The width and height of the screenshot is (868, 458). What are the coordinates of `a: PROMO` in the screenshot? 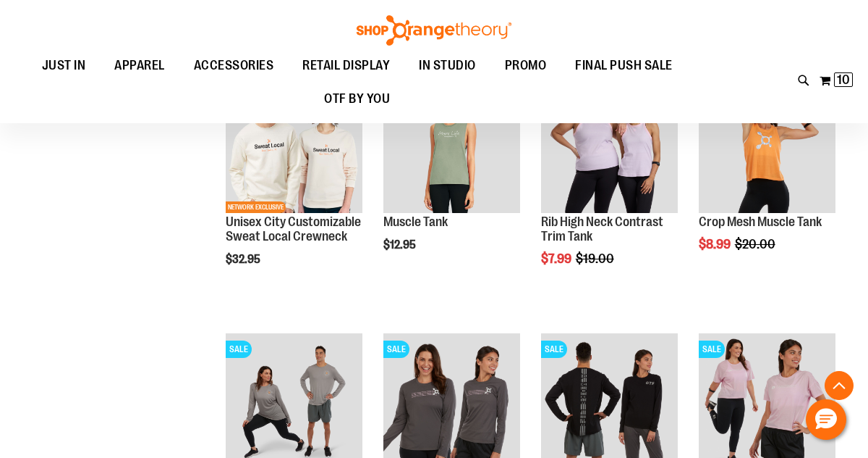 It's located at (526, 66).